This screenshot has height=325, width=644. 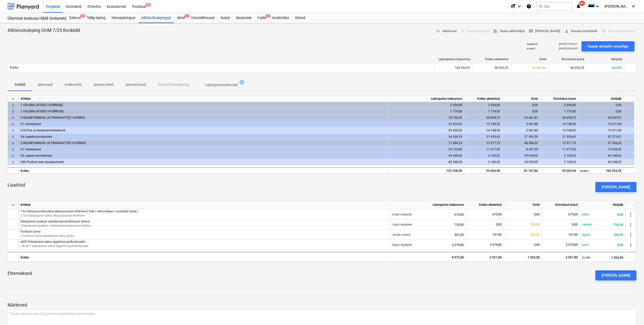 What do you see at coordinates (268, 16) in the screenshot?
I see `span: 3` at bounding box center [268, 16].